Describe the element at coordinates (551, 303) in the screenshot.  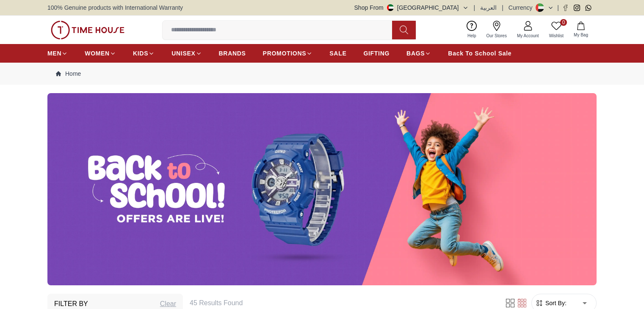
I see `button: Sort By:` at that location.